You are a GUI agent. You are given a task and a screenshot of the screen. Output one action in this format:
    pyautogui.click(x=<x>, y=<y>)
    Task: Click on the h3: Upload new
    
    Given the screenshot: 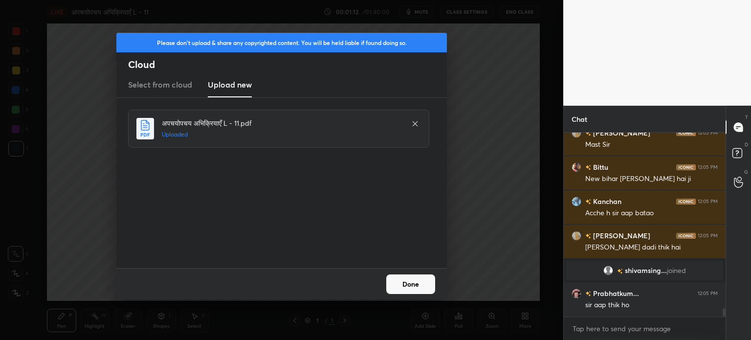 What is the action you would take?
    pyautogui.click(x=230, y=85)
    